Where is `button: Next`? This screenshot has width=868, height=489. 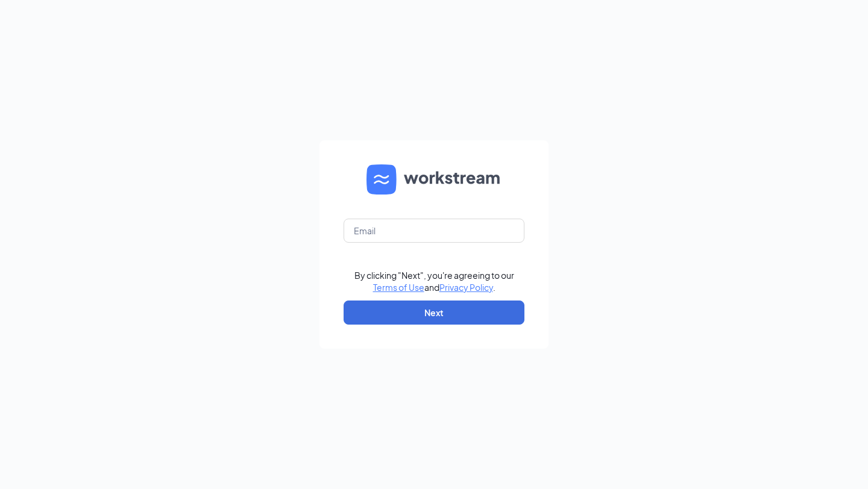 button: Next is located at coordinates (434, 313).